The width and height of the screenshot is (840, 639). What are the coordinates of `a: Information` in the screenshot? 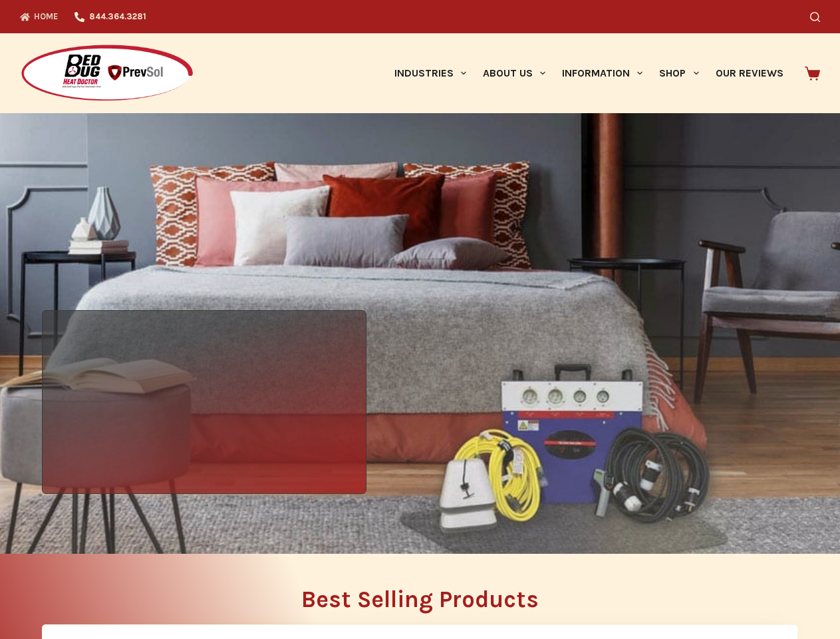 It's located at (603, 73).